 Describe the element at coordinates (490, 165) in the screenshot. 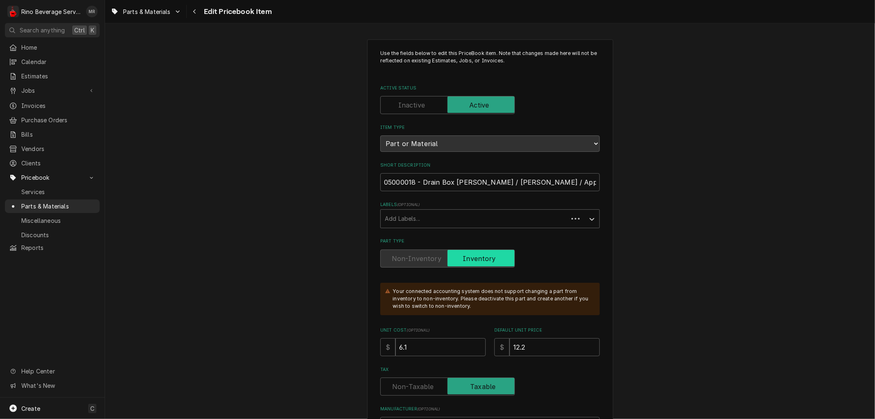

I see `label: Short Description` at that location.